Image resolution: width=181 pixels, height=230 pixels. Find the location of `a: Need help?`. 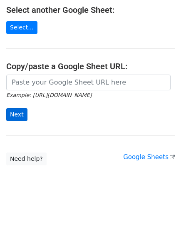

a: Need help? is located at coordinates (26, 159).